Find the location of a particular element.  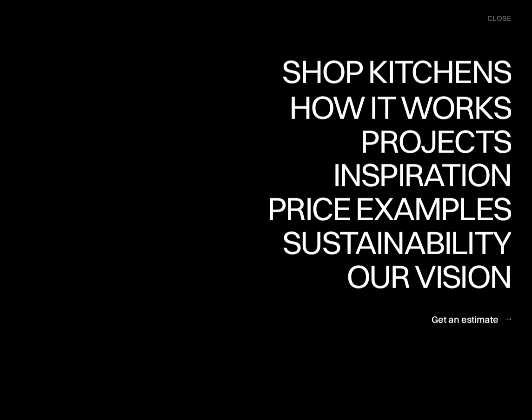

a: ProjectsProjects is located at coordinates (436, 141).